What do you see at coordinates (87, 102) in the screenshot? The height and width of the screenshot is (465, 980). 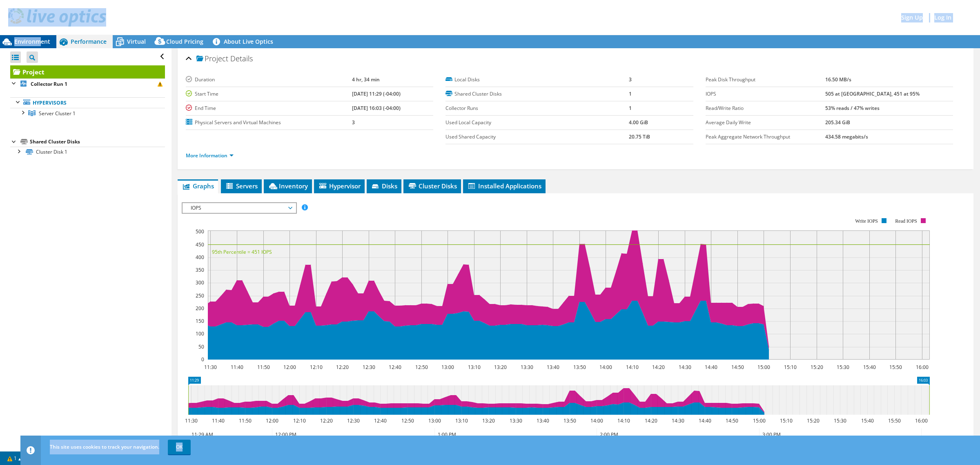 I see `a: Hypervisors` at bounding box center [87, 102].